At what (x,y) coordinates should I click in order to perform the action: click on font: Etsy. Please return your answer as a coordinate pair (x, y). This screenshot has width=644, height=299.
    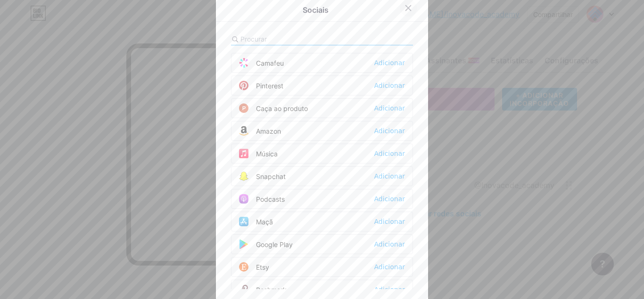
    Looking at the image, I should click on (263, 267).